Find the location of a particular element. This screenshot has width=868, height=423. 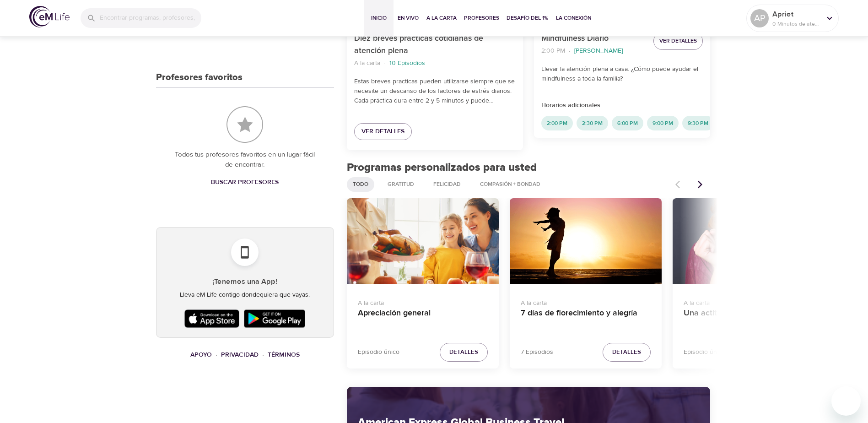

button: Artículos anteriores is located at coordinates (700, 185).